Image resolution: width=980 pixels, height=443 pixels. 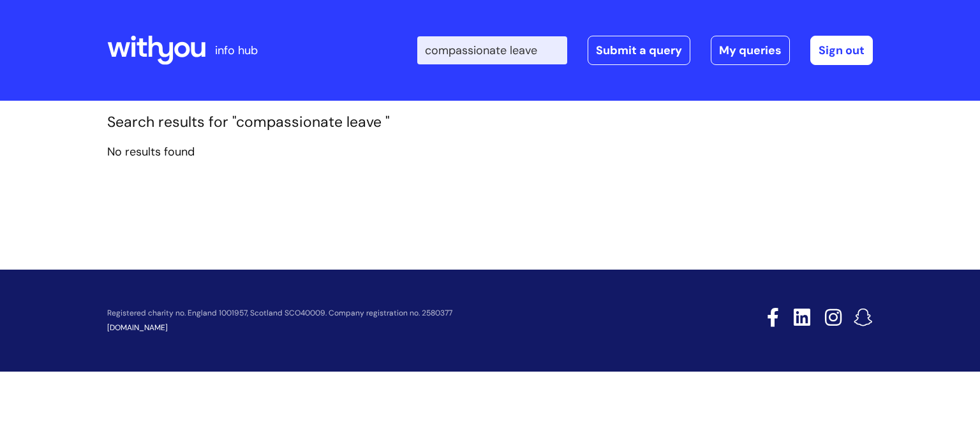 I want to click on h1: Search results for "compassionate leave ", so click(x=490, y=123).